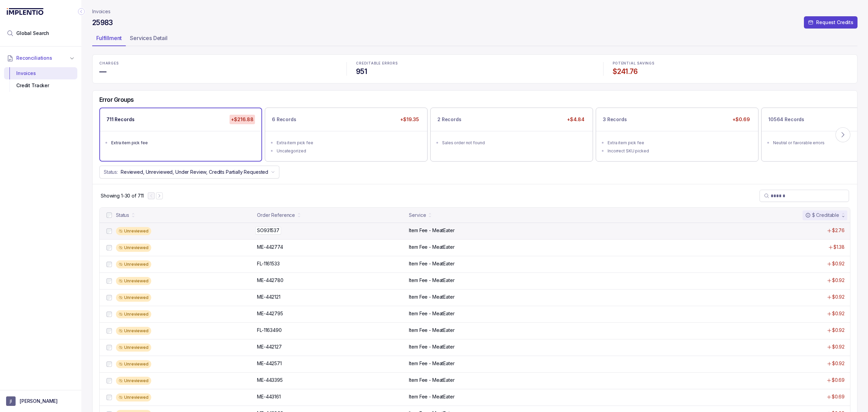  What do you see at coordinates (348, 151) in the screenshot?
I see `div: Uncategorized` at bounding box center [348, 151].